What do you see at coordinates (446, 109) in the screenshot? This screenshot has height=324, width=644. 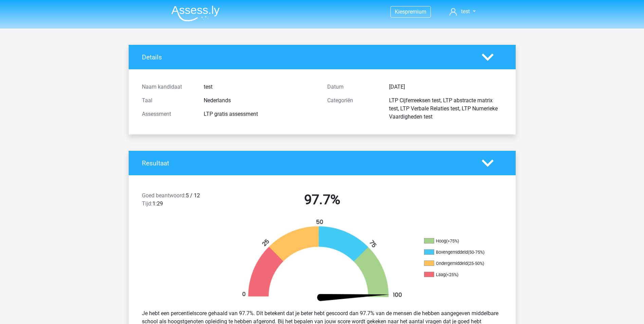 I see `div: LTP Cijferreeksen test, LTP abstracte matrix test, LTP Verbale Relaties test, LTP Numerieke Vaard...` at bounding box center [446, 109].